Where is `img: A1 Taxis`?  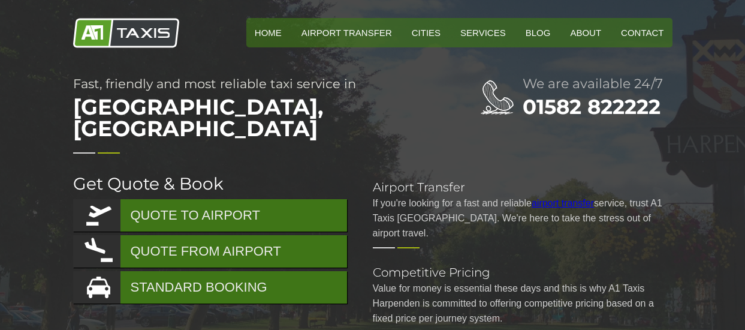
img: A1 Taxis is located at coordinates (126, 33).